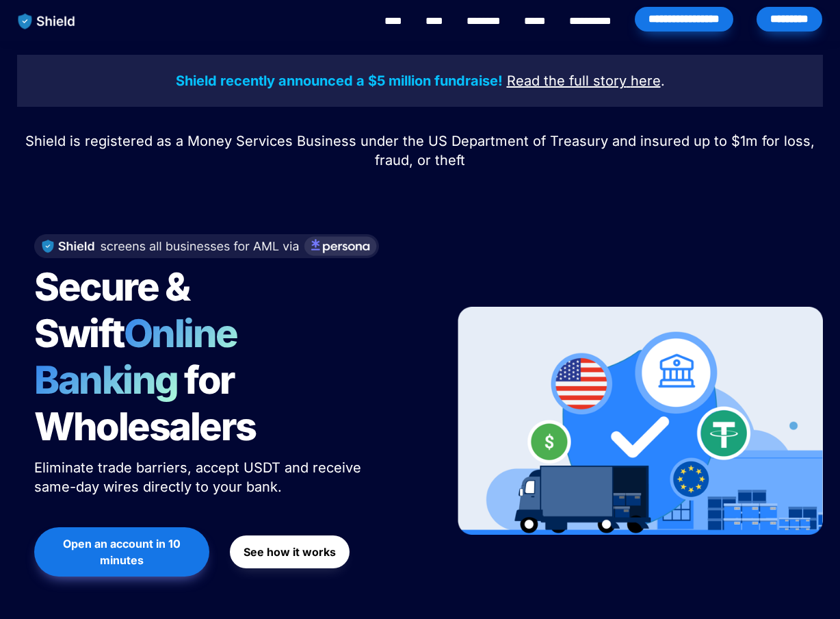 The width and height of the screenshot is (840, 619). I want to click on u: here, so click(646, 81).